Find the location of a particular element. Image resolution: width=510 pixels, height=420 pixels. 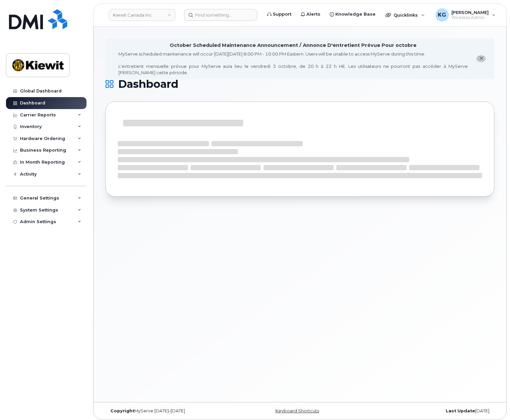

span: Dashboard is located at coordinates (148, 84).